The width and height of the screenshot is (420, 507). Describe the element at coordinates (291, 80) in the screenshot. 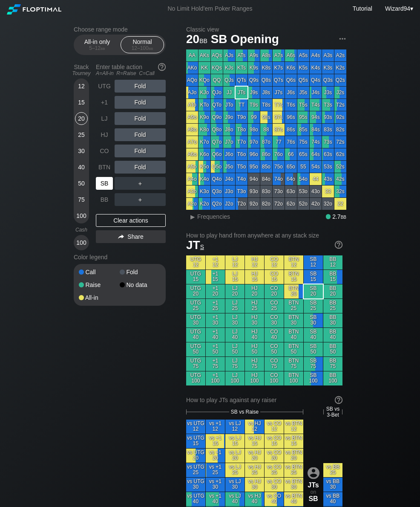

I see `div: Q6s` at that location.